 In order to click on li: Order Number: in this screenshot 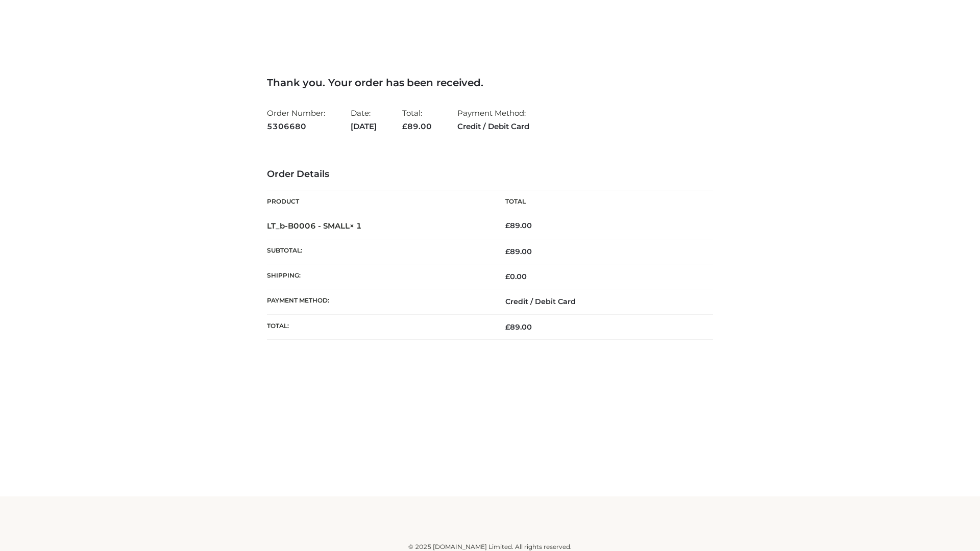, I will do `click(296, 120)`.